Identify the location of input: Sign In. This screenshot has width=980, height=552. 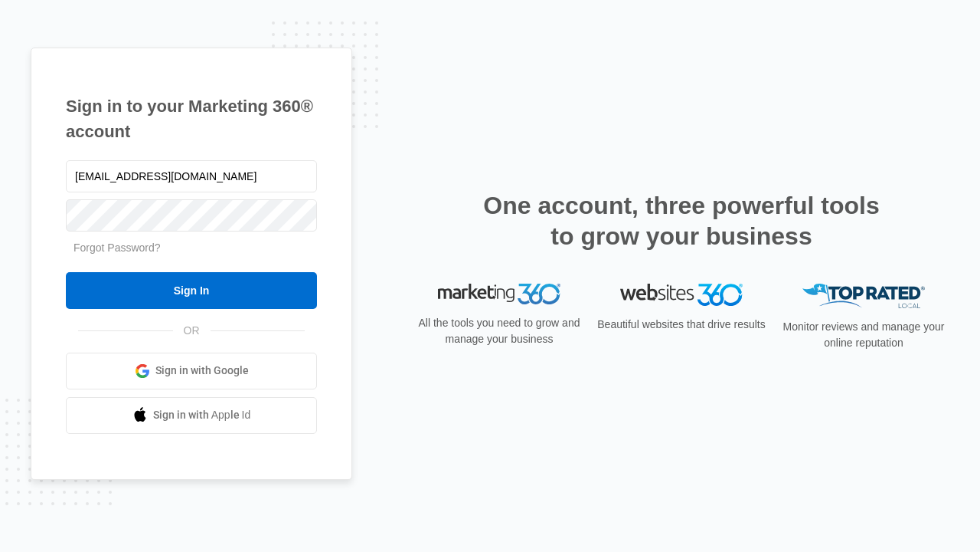
(192, 290).